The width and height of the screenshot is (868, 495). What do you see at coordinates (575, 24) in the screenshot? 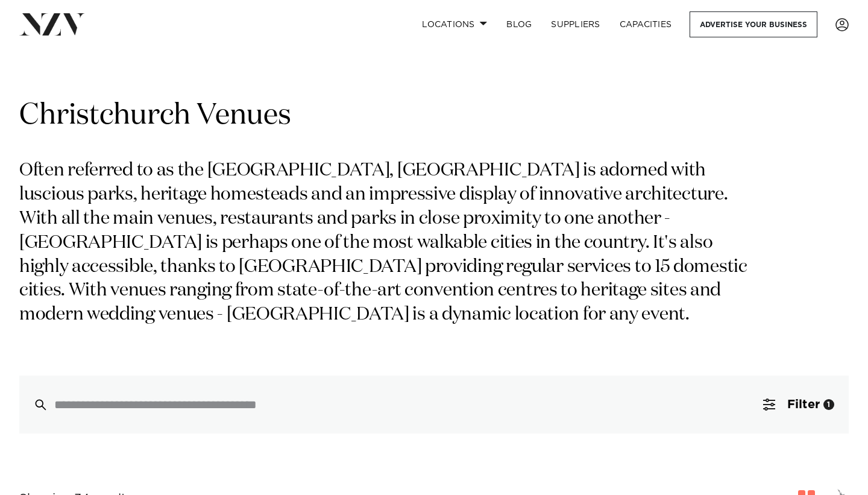
I see `a: SUPPLIERS` at bounding box center [575, 24].